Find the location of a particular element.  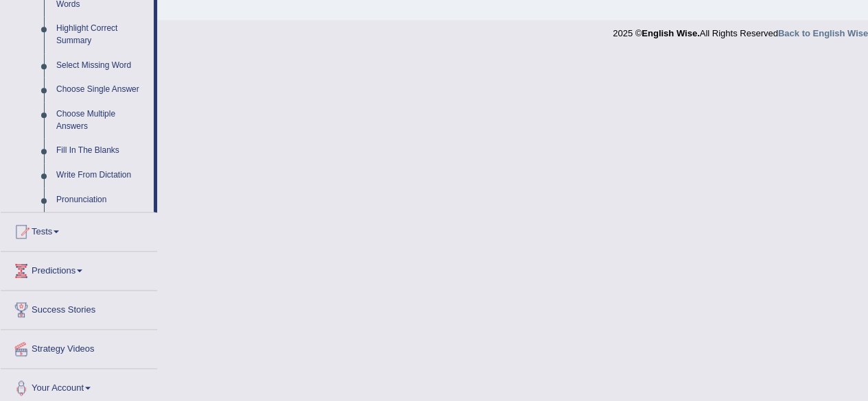

a: Back to English Wise is located at coordinates (823, 33).